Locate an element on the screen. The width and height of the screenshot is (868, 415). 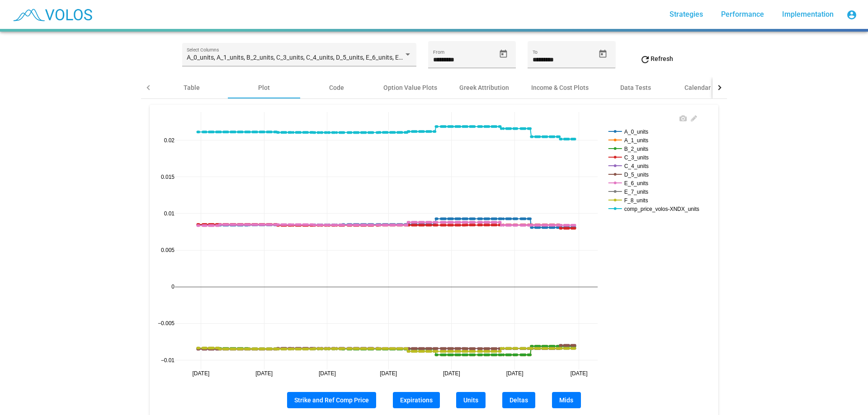
span: Units is located at coordinates (471, 400).